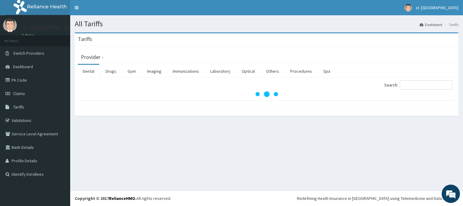  I want to click on a: Immunizations, so click(186, 71).